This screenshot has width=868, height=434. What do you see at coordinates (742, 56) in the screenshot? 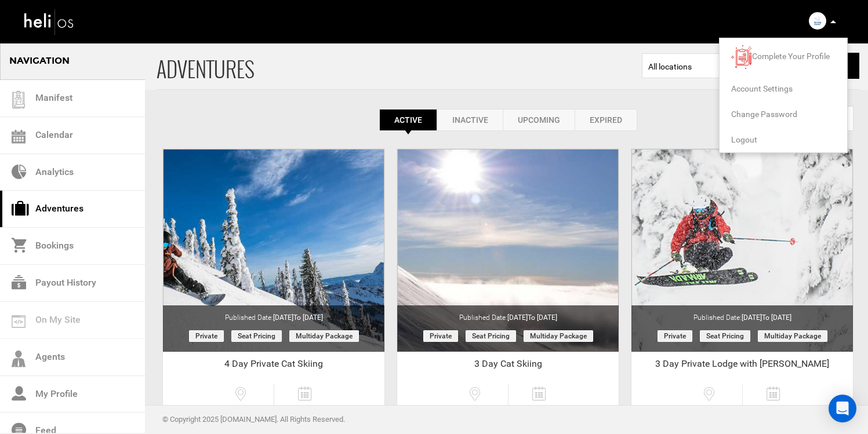
I see `img: images` at bounding box center [742, 56].